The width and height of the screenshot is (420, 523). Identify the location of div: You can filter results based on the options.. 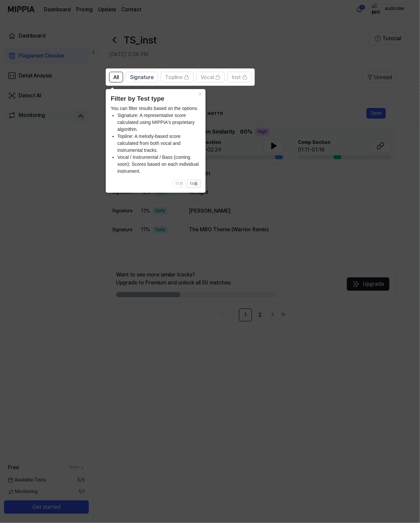
(155, 140).